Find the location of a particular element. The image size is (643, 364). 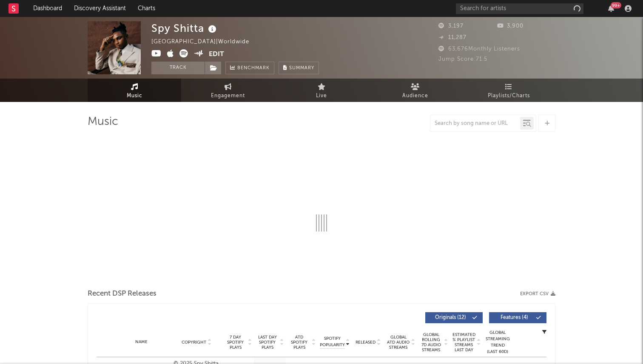

span: Playlists/Charts is located at coordinates (508, 96).